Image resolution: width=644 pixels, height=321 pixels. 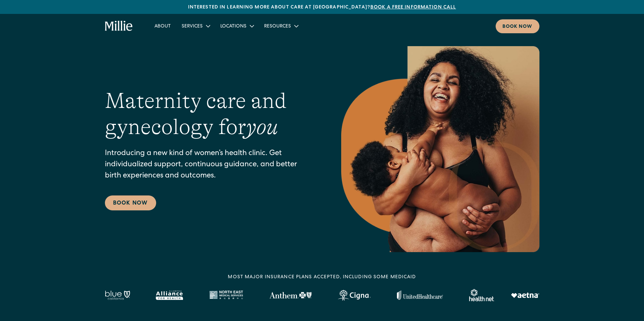 I want to click on div: MOST MAJOR INSURANCE PLANS ACCEPTED, INCLUDING some MEDICAID, so click(x=322, y=277).